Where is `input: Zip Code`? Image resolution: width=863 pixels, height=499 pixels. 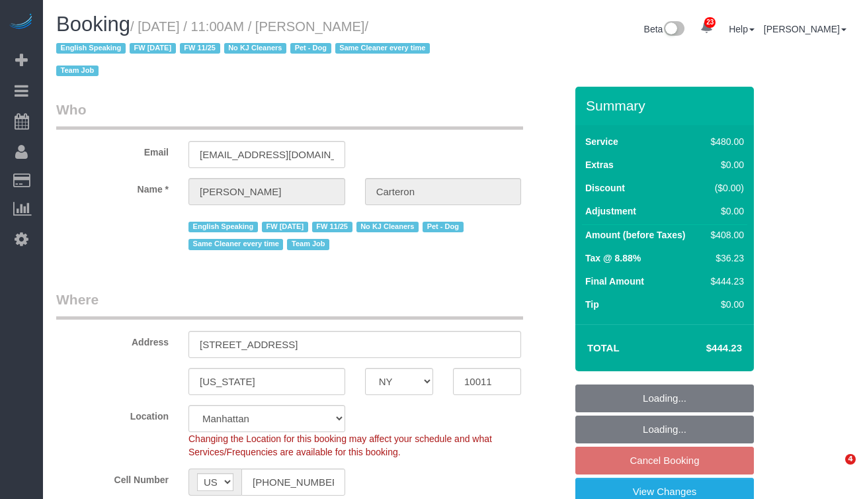
input: Zip Code is located at coordinates (487, 381).